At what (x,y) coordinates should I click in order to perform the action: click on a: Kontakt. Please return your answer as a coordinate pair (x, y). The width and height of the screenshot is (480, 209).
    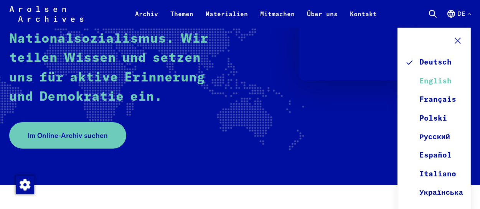
    Looking at the image, I should click on (363, 18).